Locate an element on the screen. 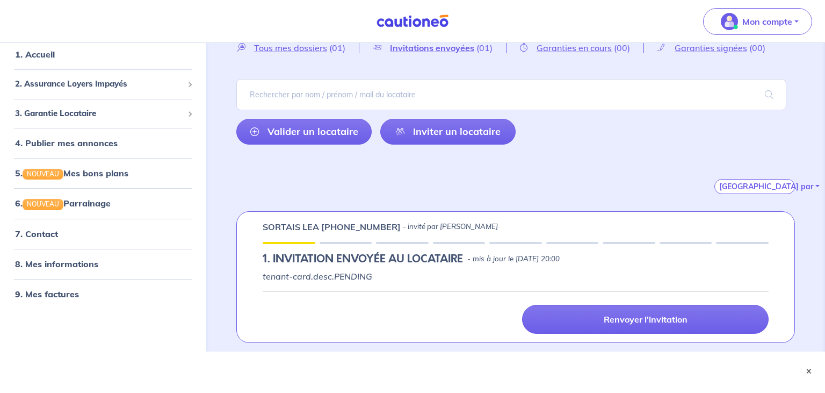  a: Renvoyer l'invitation is located at coordinates (645, 319).